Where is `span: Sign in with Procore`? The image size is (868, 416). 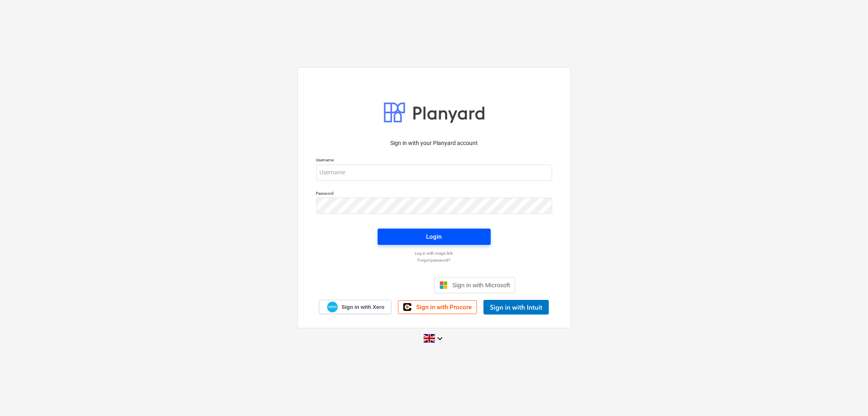 span: Sign in with Procore is located at coordinates (444, 307).